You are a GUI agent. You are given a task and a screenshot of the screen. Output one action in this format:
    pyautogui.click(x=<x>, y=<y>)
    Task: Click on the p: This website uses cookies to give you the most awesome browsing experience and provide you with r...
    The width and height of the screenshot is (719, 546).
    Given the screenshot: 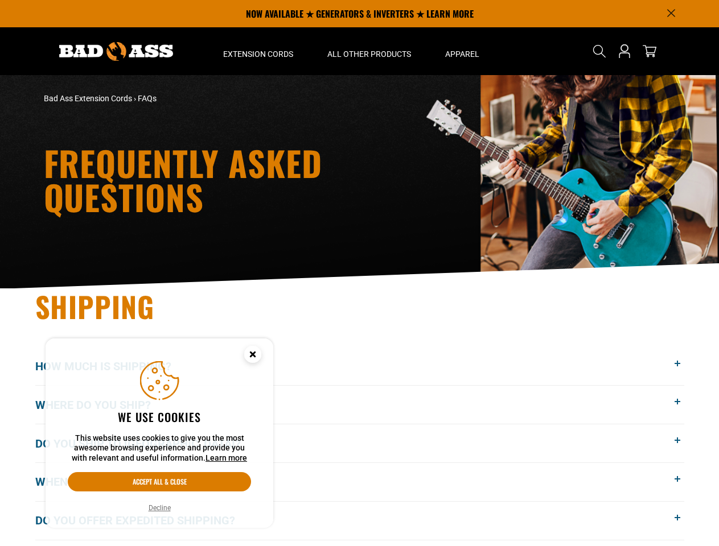 What is the action you would take?
    pyautogui.click(x=159, y=448)
    